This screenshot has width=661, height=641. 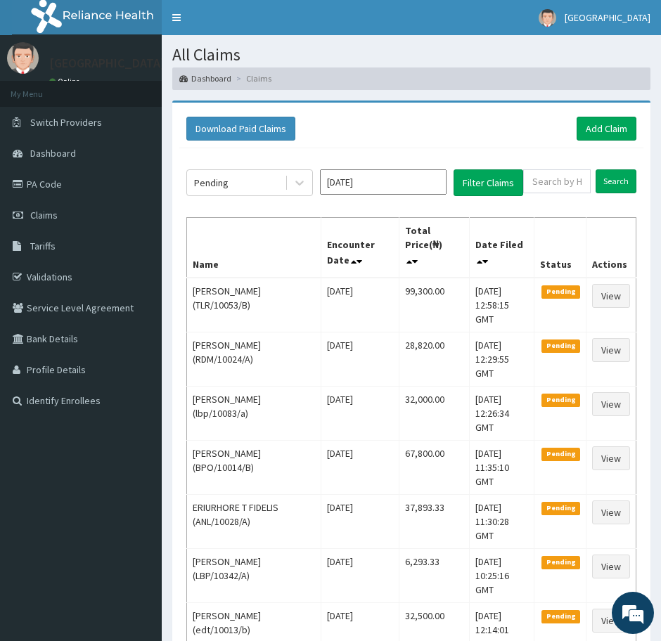 What do you see at coordinates (252, 78) in the screenshot?
I see `li: Claims` at bounding box center [252, 78].